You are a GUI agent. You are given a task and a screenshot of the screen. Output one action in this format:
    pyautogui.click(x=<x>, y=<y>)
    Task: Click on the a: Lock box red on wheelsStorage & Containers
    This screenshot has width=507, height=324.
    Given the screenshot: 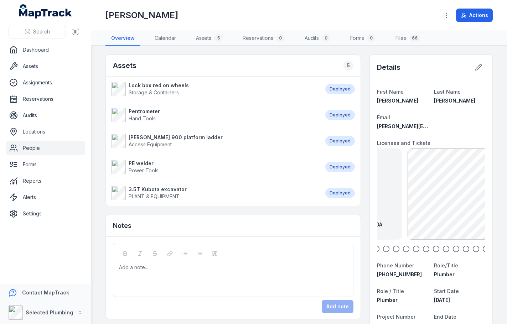 What is the action you would take?
    pyautogui.click(x=215, y=89)
    